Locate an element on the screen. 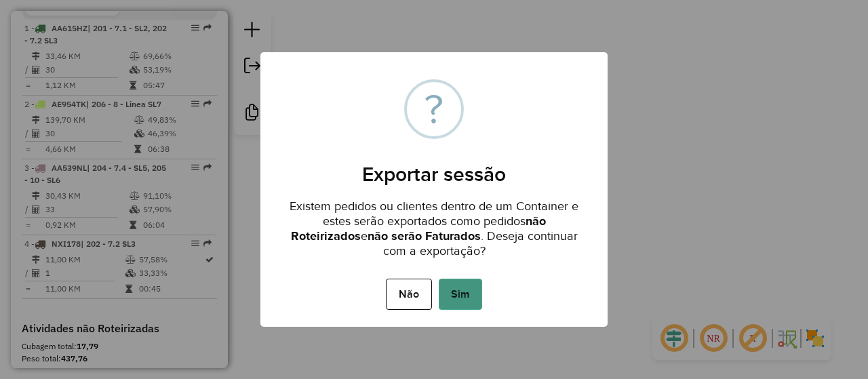 This screenshot has height=379, width=868. strong: não Roteirizados is located at coordinates (419, 228).